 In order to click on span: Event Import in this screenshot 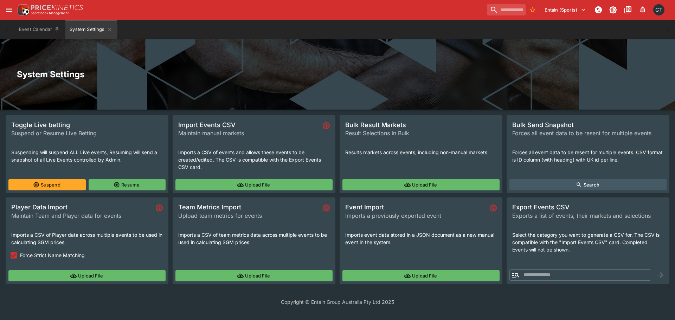, I will do `click(416, 207)`.